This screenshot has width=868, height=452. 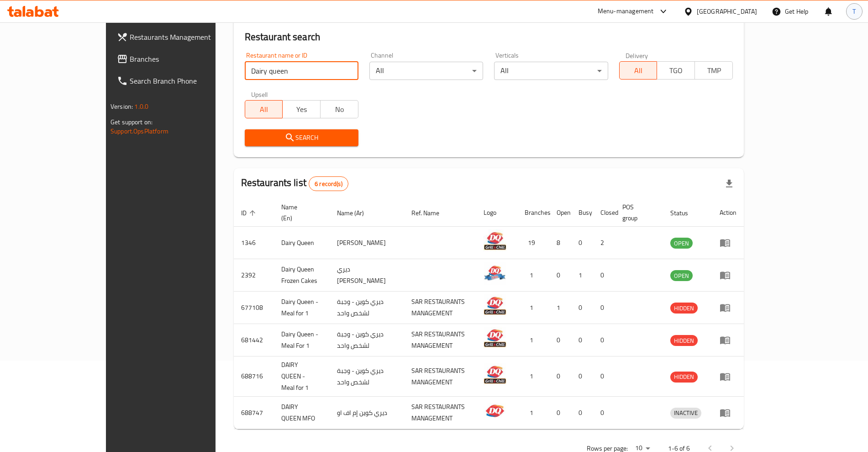 What do you see at coordinates (254, 340) in the screenshot?
I see `td: 681442` at bounding box center [254, 340].